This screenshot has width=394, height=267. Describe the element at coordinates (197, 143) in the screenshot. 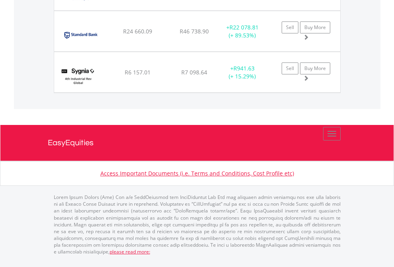

I see `div: EasyEquities` at that location.